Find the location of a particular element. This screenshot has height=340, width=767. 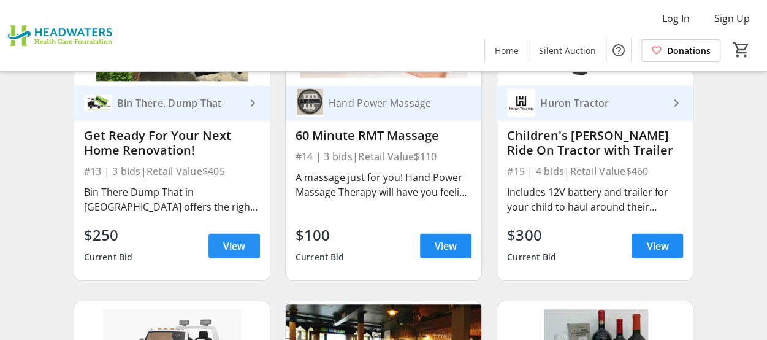

a: Bin There, Dump ThatBin There, Dump That is located at coordinates (172, 103).